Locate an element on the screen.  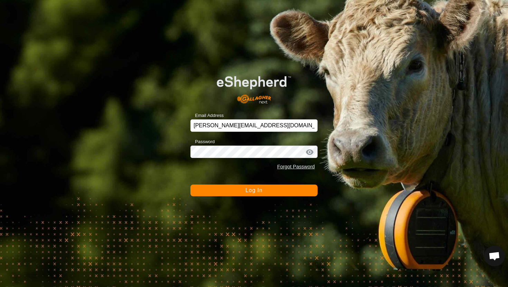
label: Email Address is located at coordinates (207, 116).